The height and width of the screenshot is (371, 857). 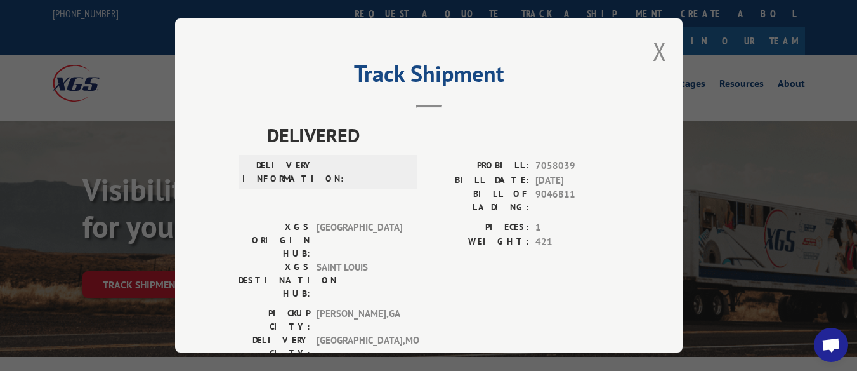 I want to click on label: BILL DATE:, so click(x=479, y=180).